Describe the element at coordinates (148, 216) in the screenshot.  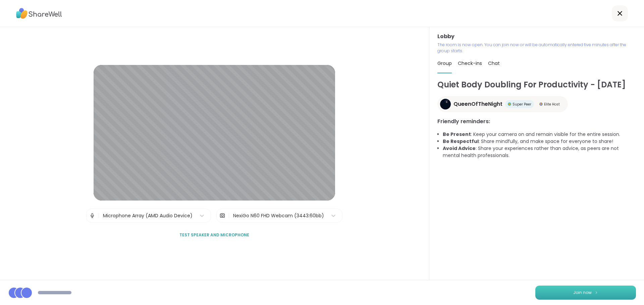
I see `div: Microphone Array (AMD Audio Device)` at that location.